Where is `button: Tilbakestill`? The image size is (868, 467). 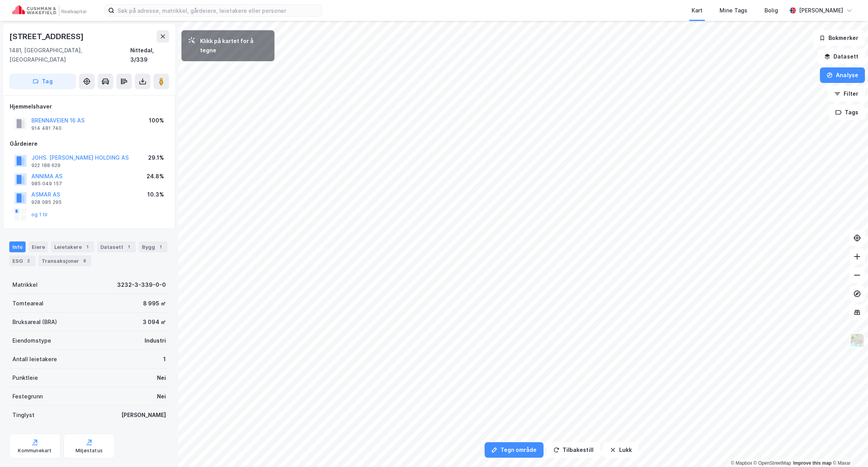
button: Tilbakestill is located at coordinates (574, 450).